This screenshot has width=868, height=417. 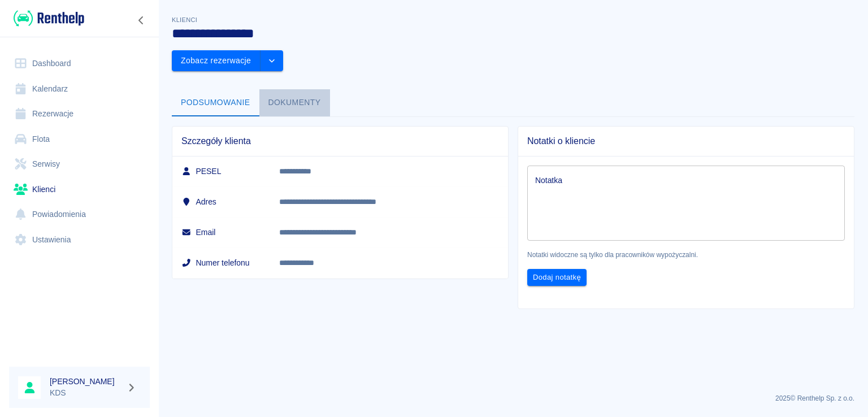 What do you see at coordinates (47, 18) in the screenshot?
I see `a: Renthelp logo` at bounding box center [47, 18].